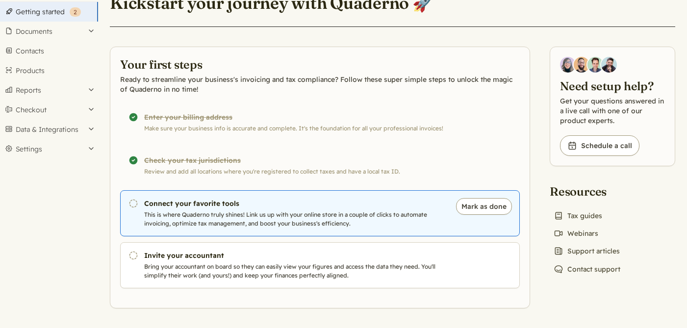 The width and height of the screenshot is (687, 328). Describe the element at coordinates (575, 233) in the screenshot. I see `a: Webinars` at that location.